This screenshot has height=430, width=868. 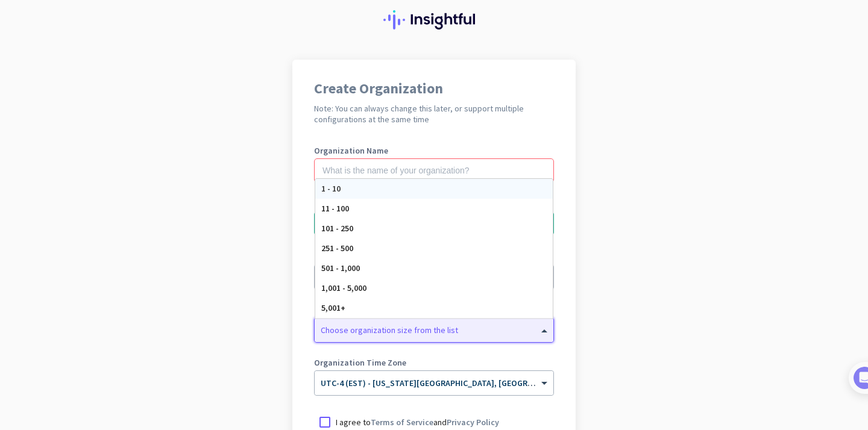 What do you see at coordinates (341, 268) in the screenshot?
I see `span: 501 - 1,000` at bounding box center [341, 268].